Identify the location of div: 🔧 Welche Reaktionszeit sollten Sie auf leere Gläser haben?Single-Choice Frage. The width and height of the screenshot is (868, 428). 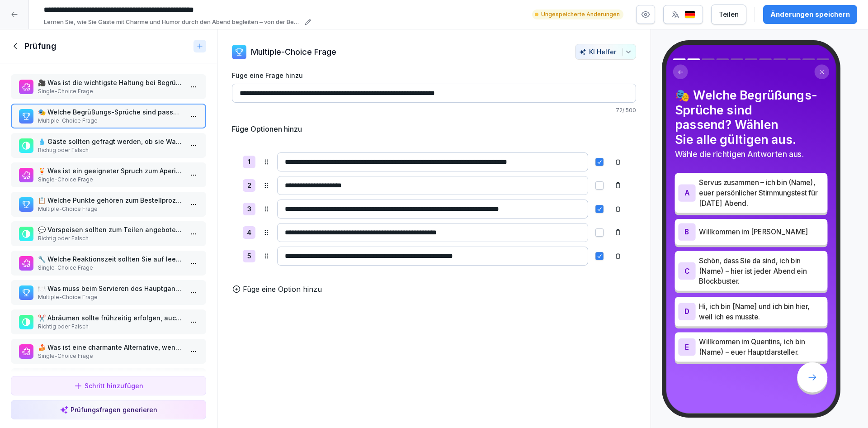
(108, 263).